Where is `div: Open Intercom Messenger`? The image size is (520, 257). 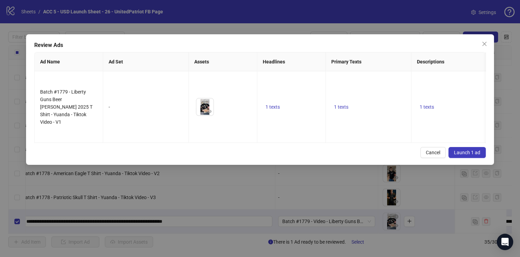
div: Open Intercom Messenger is located at coordinates (505, 242).